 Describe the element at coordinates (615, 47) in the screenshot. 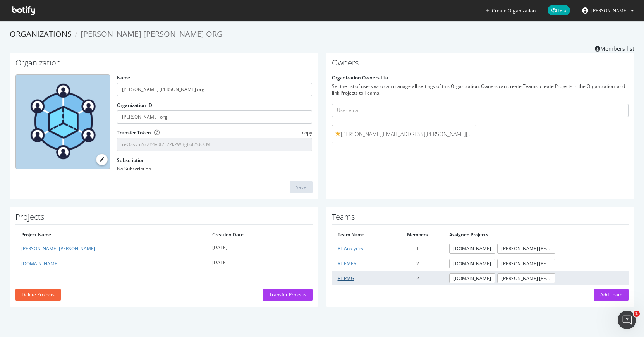

I see `a: Members list` at that location.